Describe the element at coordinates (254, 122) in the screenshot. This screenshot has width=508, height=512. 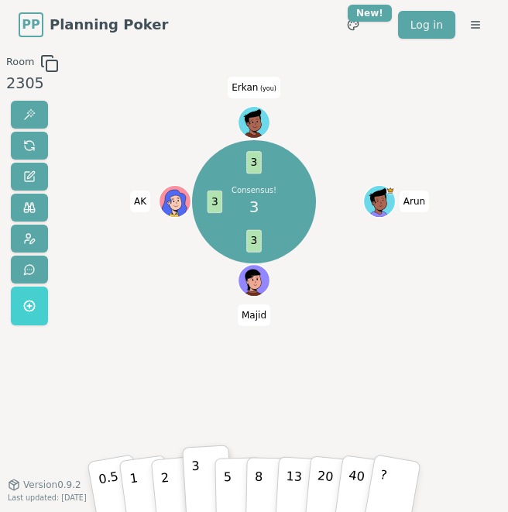
I see `button: Click to change your avatar` at that location.